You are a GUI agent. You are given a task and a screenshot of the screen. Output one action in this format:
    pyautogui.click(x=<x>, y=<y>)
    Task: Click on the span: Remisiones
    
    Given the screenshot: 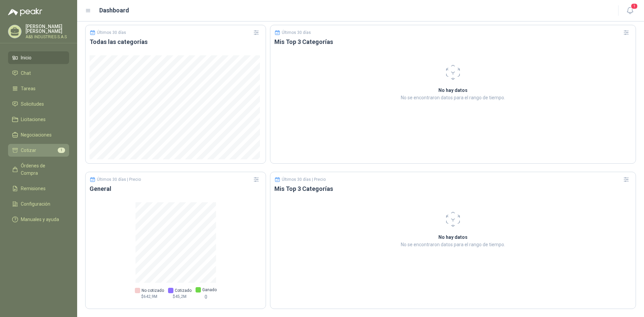 What is the action you would take?
    pyautogui.click(x=34, y=189)
    